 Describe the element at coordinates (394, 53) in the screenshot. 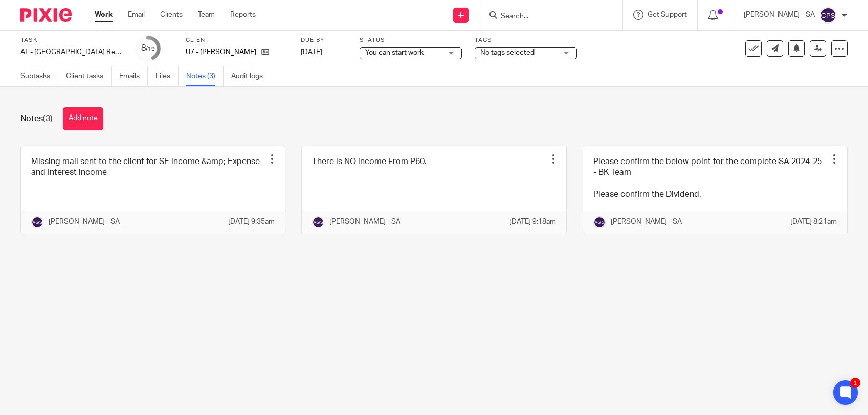

I see `span: You can start work` at that location.